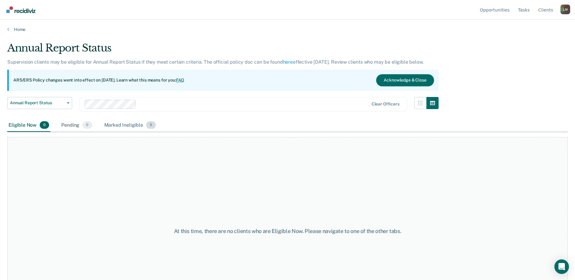 Image resolution: width=575 pixels, height=280 pixels. I want to click on a: here, so click(288, 62).